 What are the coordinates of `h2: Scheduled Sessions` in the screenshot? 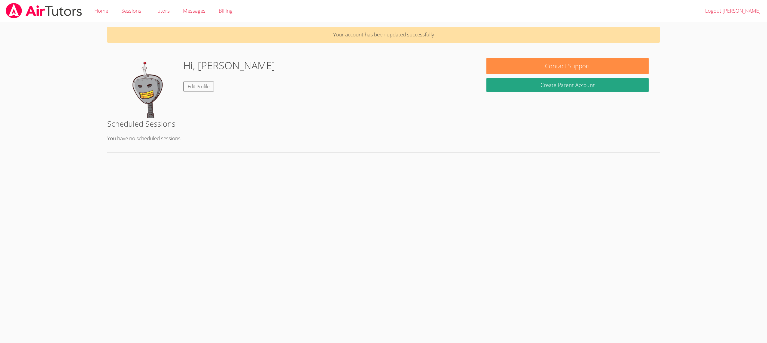 It's located at (383, 124).